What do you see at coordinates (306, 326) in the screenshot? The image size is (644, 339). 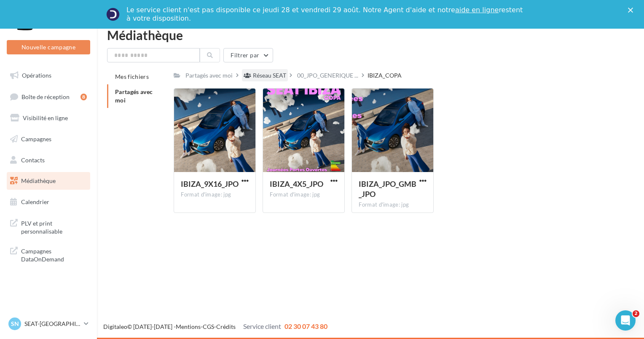 I see `span: 02 30 07 43 80` at bounding box center [306, 326].